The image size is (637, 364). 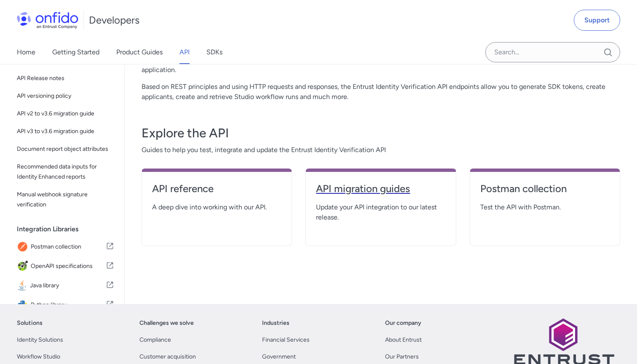 I want to click on a: API, so click(x=185, y=52).